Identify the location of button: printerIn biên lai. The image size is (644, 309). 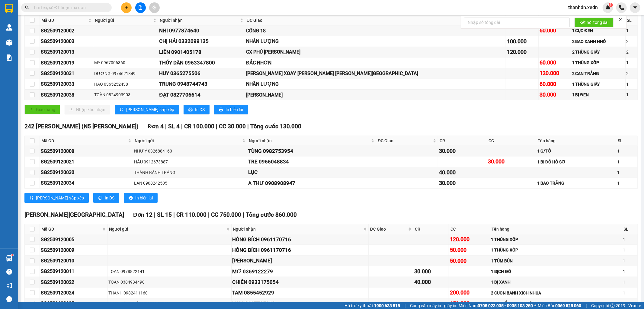
(141, 198).